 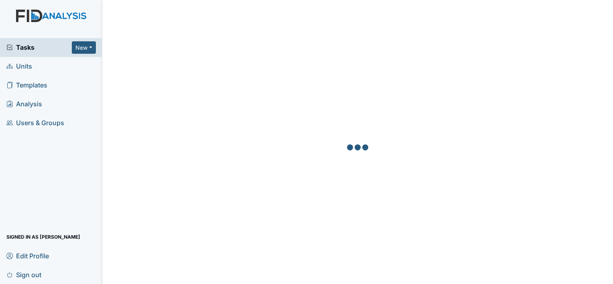 What do you see at coordinates (28, 256) in the screenshot?
I see `span: Edit Profile` at bounding box center [28, 256].